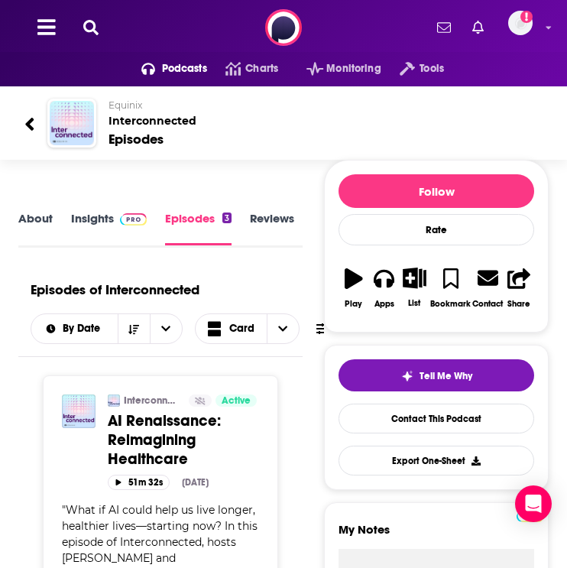 The width and height of the screenshot is (567, 568). What do you see at coordinates (437, 191) in the screenshot?
I see `button: Follow` at bounding box center [437, 191].